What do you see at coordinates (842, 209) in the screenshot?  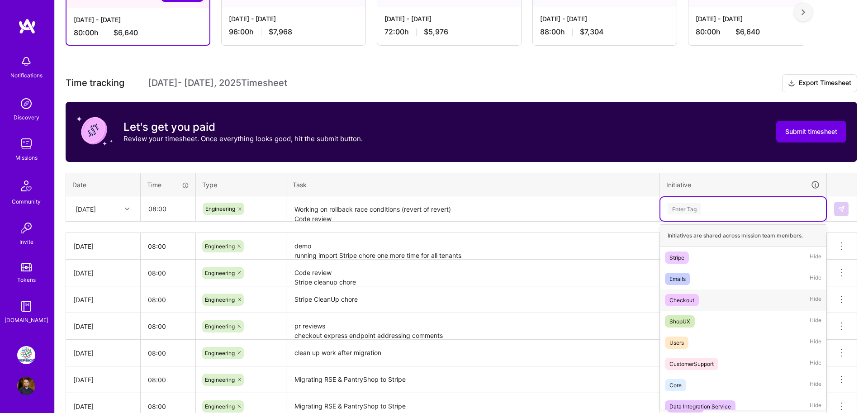 I see `img: Submit` at bounding box center [842, 209].